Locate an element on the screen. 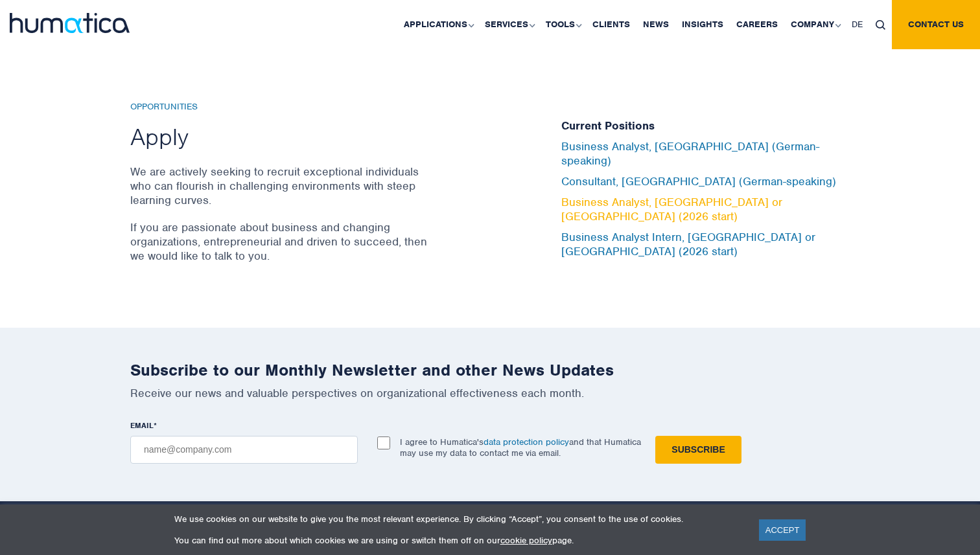 The image size is (980, 555). p: If you are passionate about business and changing organizations, entrepreneurial and driven to su... is located at coordinates (281, 242).